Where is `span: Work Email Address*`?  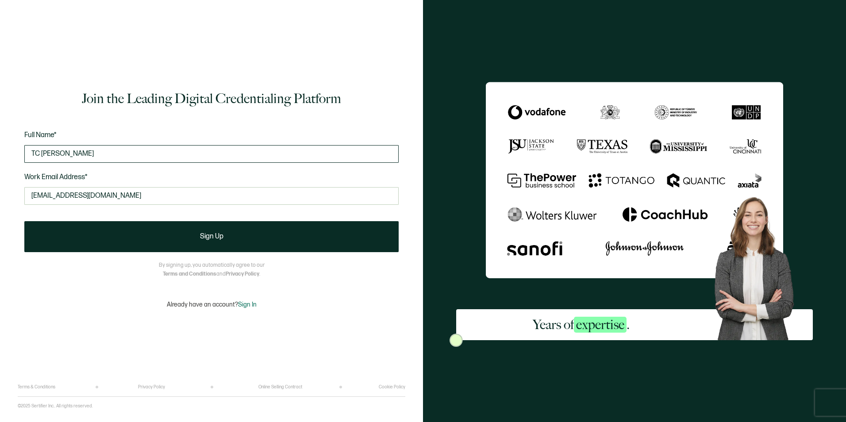
span: Work Email Address* is located at coordinates (56, 177).